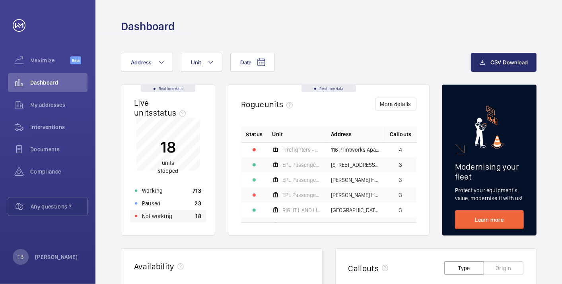 Image resolution: width=562 pixels, height=284 pixels. Describe the element at coordinates (503, 62) in the screenshot. I see `button: CSV Download` at that location.